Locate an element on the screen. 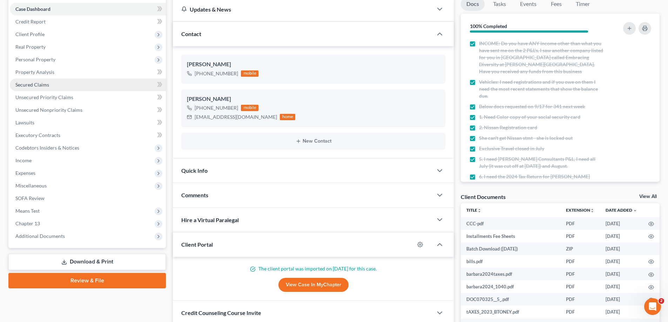  a: Date Added expand_more is located at coordinates (621, 210).